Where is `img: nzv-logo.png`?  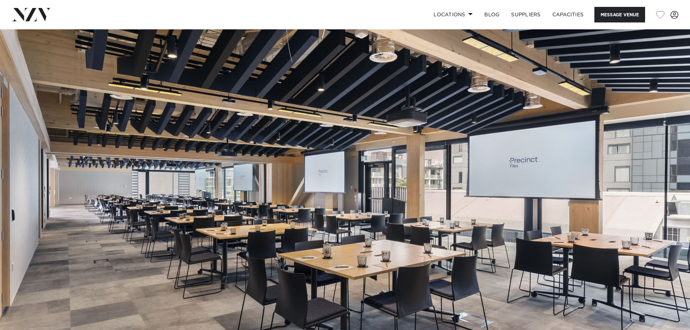 img: nzv-logo.png is located at coordinates (31, 14).